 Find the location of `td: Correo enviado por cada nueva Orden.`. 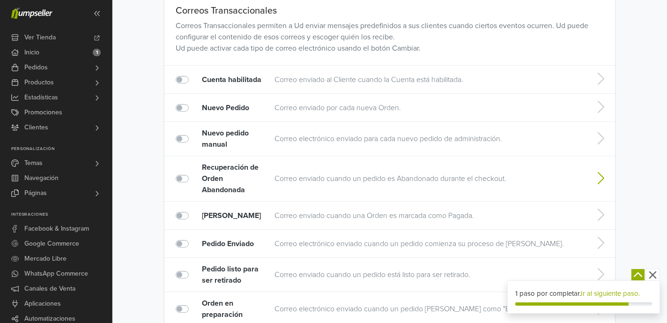

td: Correo enviado por cada nueva Orden. is located at coordinates (427, 108).